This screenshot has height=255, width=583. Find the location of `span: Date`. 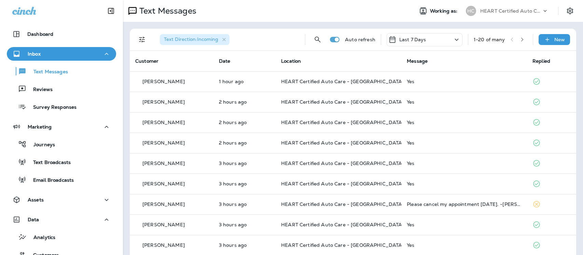

span: Date is located at coordinates (225, 61).